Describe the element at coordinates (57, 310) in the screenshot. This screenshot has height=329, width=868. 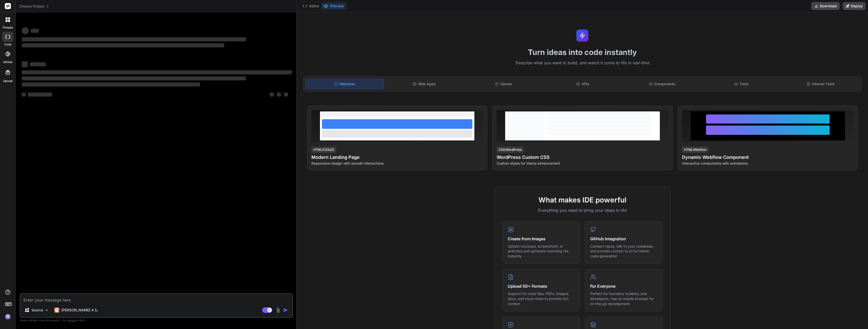
I see `img: Claude 4 Sonnet` at that location.